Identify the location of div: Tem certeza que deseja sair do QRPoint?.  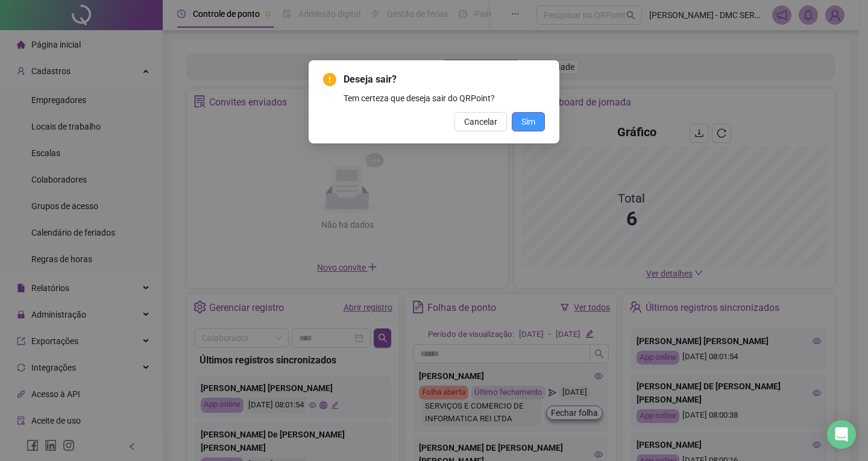
(444, 98).